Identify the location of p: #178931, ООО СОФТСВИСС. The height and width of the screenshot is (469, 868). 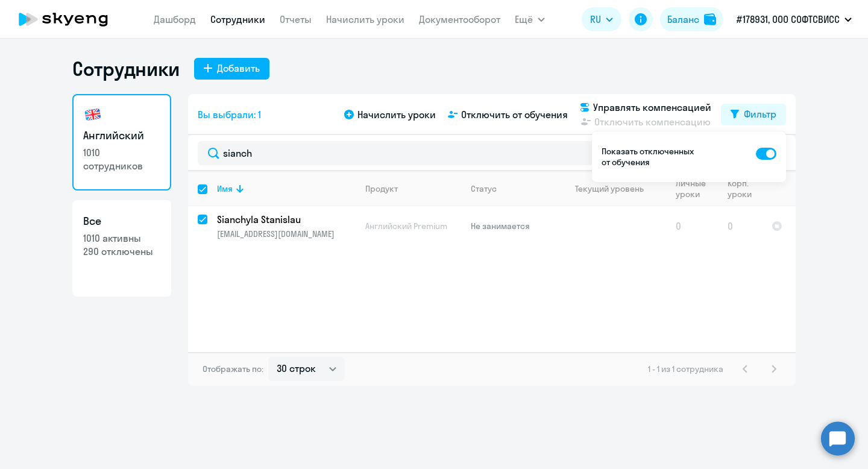
(788, 20).